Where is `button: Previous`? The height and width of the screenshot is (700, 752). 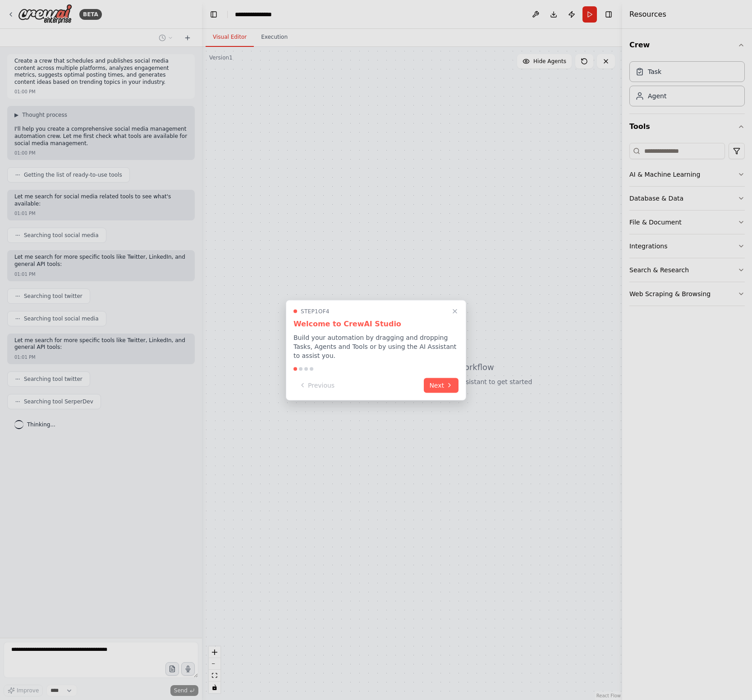 button: Previous is located at coordinates (317, 385).